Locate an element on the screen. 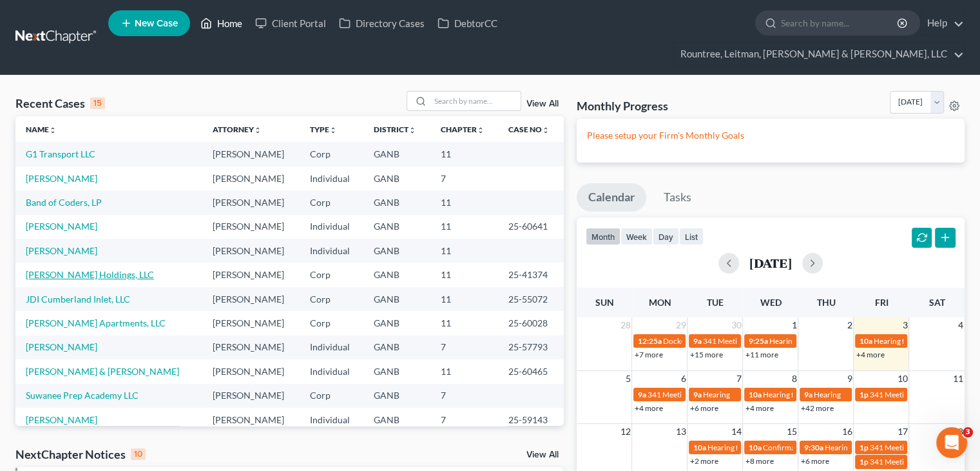 The image size is (980, 471). span: Hearing for Global Concessions Inc. is located at coordinates (885, 447).